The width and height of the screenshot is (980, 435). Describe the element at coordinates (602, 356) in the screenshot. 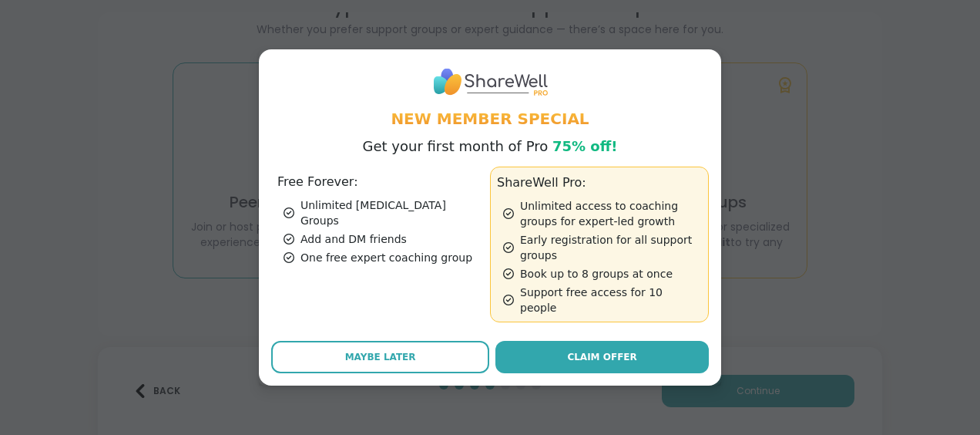

I see `span: Claim Offer` at that location.